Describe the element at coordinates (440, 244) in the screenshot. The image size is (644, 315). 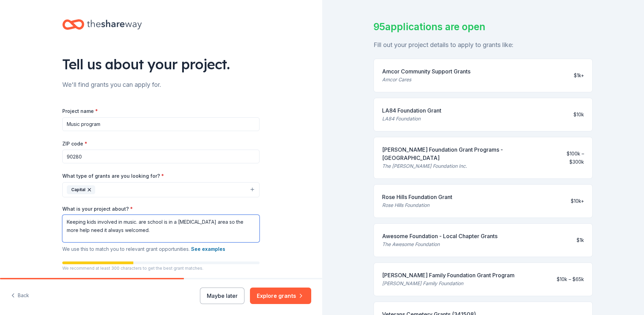
I see `div: The Awesome Foundation` at that location.